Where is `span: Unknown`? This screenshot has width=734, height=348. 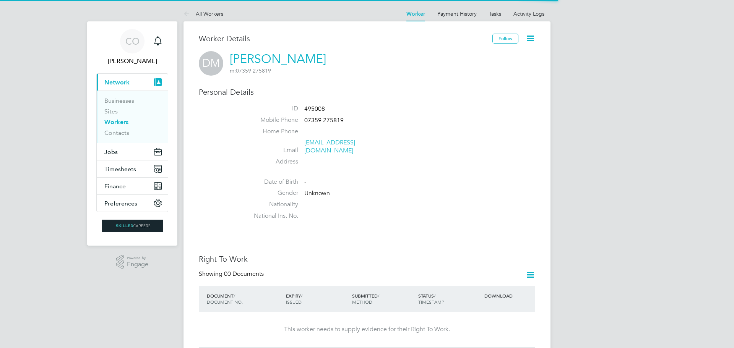
span: Unknown is located at coordinates (317, 194).